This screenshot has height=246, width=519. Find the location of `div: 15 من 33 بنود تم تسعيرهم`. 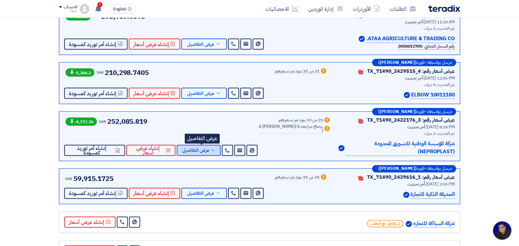

div: 15 من 33 بنود تم تسعيرهم is located at coordinates (297, 178).